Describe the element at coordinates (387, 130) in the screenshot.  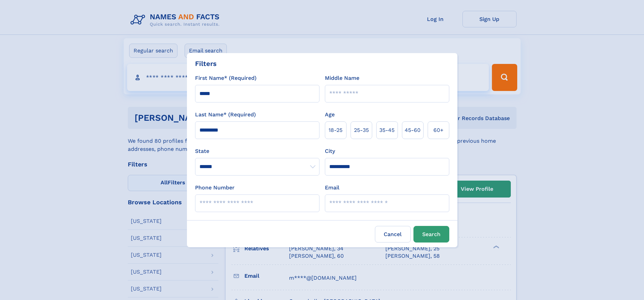
I see `span: 35‑45` at that location.